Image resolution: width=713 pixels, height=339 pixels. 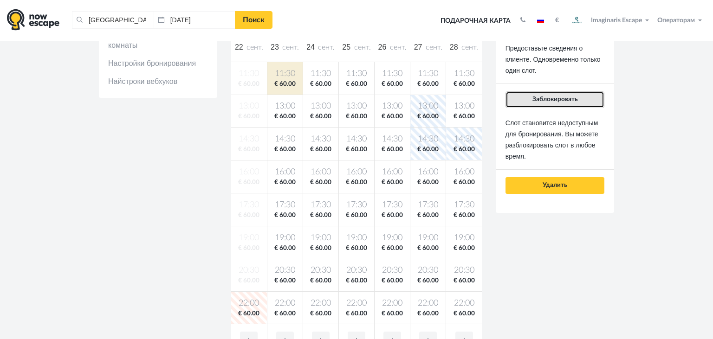 What do you see at coordinates (33, 20) in the screenshot?
I see `img: logo` at bounding box center [33, 20].